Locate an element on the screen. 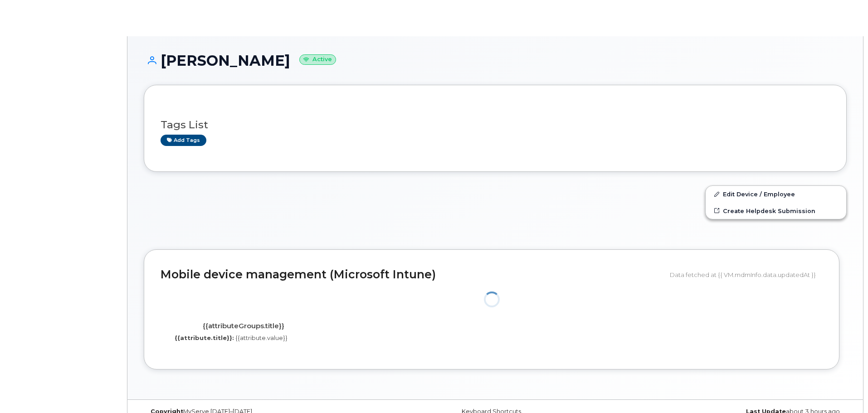 The height and width of the screenshot is (413, 868). span: {{attribute.value}} is located at coordinates (261, 338).